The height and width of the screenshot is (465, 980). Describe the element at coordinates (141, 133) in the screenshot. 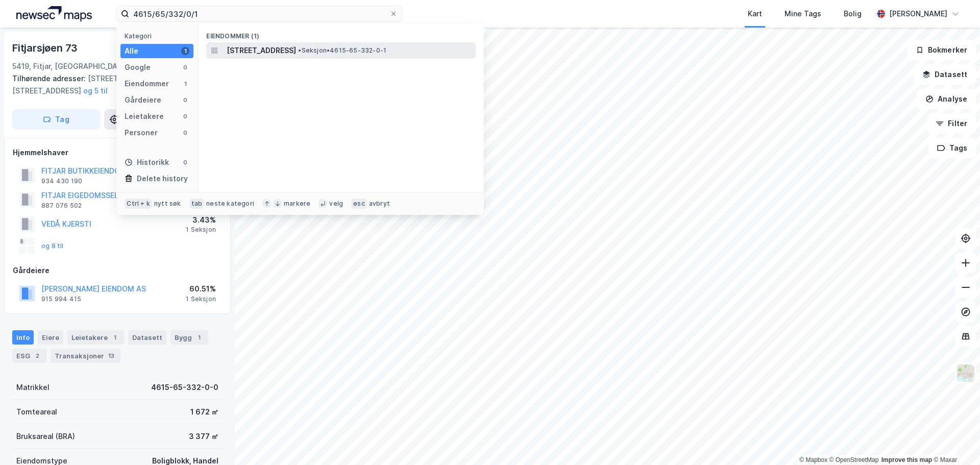

I see `div: Personer` at that location.